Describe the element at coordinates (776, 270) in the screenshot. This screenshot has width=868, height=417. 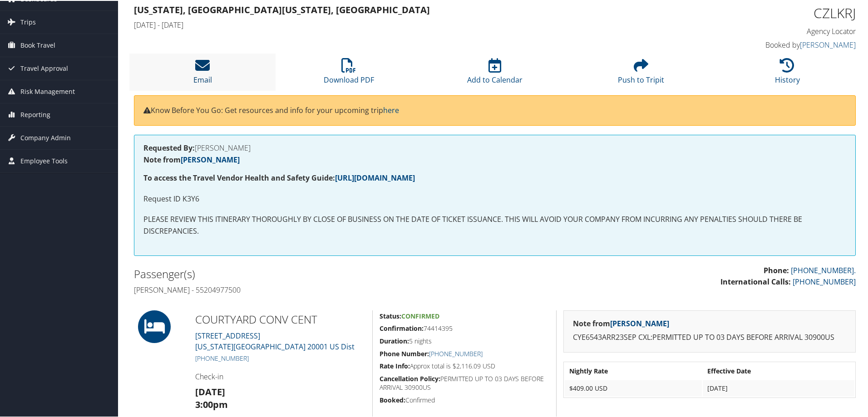
I see `strong: Phone:` at that location.